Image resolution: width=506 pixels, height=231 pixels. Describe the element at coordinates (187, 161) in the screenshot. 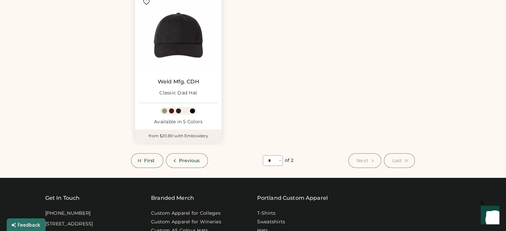

I see `button: Previous` at that location.